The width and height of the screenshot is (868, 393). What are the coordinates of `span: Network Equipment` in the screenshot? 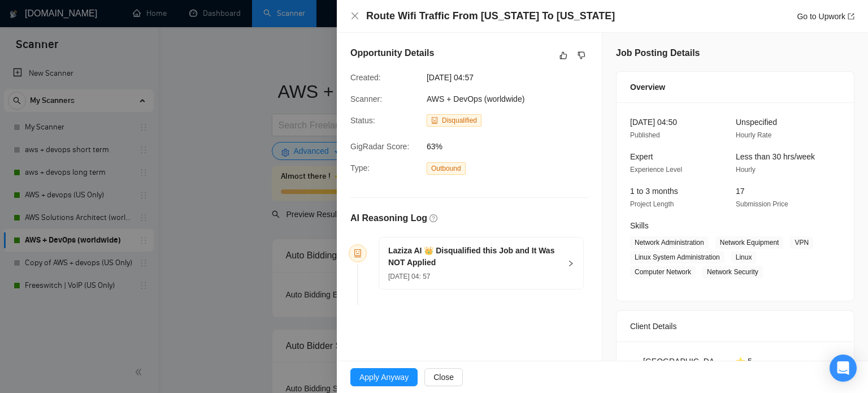 It's located at (749, 243).